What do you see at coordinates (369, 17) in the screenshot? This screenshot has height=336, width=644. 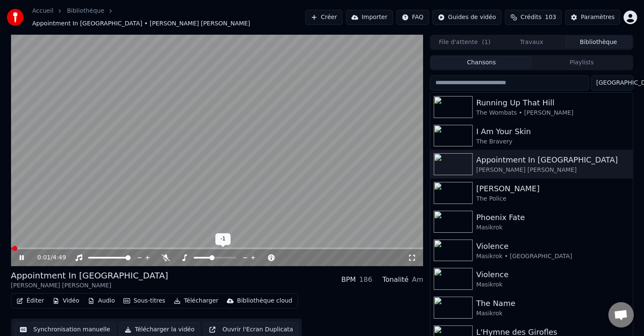 I see `button: Importer` at bounding box center [369, 17].